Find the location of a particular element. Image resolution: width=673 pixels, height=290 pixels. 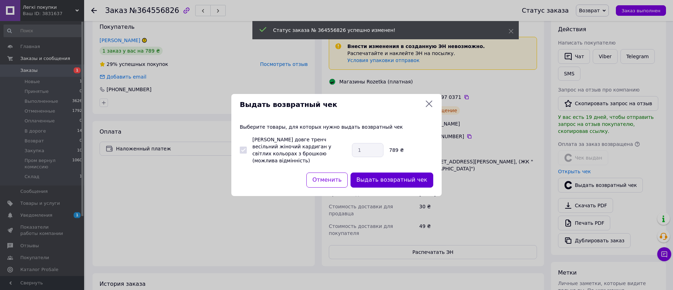

p: Выберите товары, для которых нужно выдать возвратный чек is located at coordinates (337, 127).